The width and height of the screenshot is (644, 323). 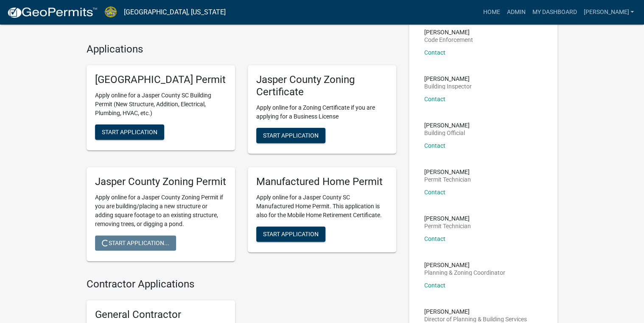 What do you see at coordinates (161, 315) in the screenshot?
I see `h5: General Contractor` at bounding box center [161, 315].